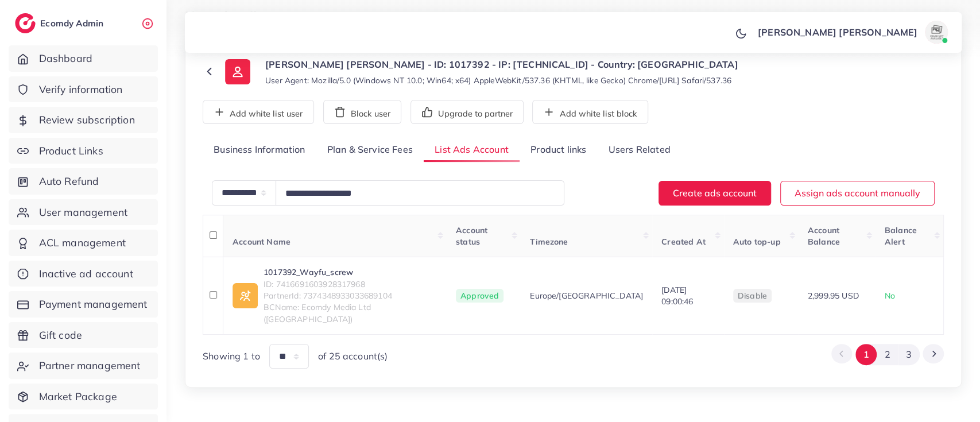 This screenshot has height=422, width=980. What do you see at coordinates (714, 193) in the screenshot?
I see `button: Create ads account` at bounding box center [714, 193].